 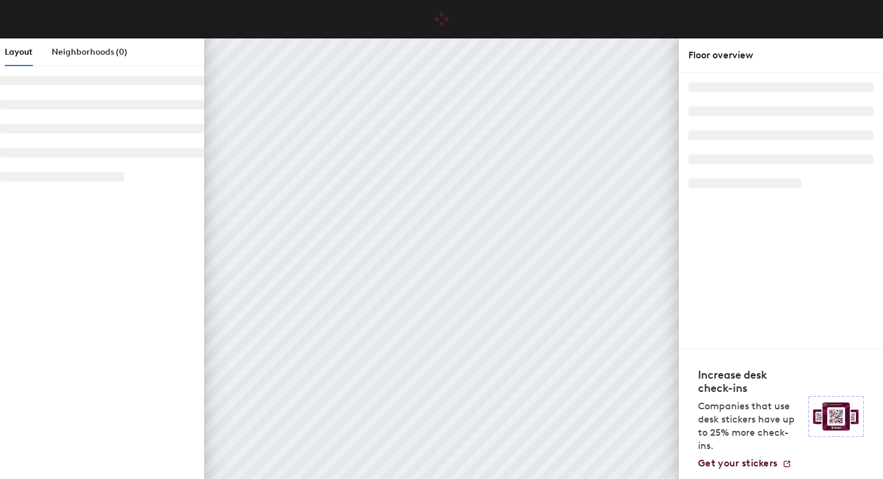 I want to click on p: Companies that use desk stickers have up to 25% more check-ins., so click(x=750, y=426).